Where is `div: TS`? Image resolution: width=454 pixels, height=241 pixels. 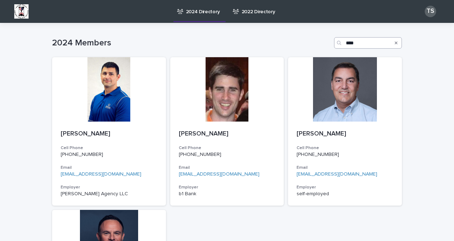
div: TS is located at coordinates (431, 11).